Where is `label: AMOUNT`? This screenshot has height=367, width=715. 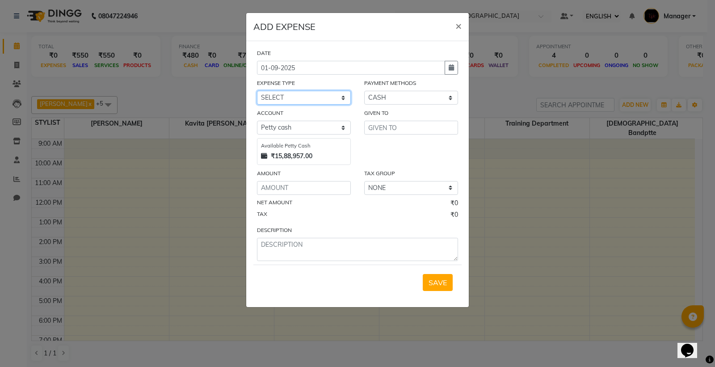
label: AMOUNT is located at coordinates (268, 173).